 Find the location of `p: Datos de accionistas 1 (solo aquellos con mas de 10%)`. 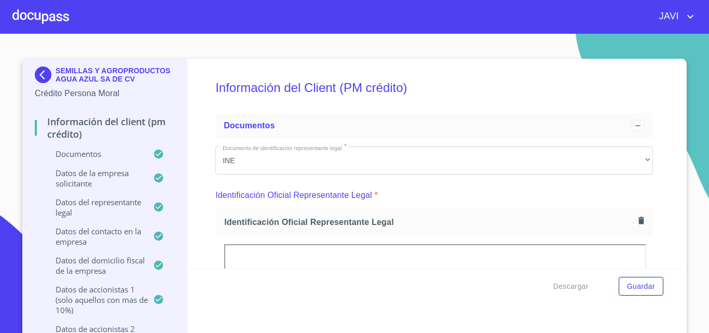

p: Datos de accionistas 1 (solo aquellos con mas de 10%) is located at coordinates (94, 299).